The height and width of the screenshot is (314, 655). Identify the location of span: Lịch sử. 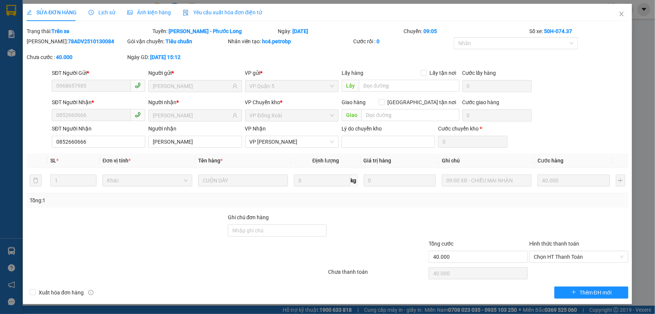
(102, 12).